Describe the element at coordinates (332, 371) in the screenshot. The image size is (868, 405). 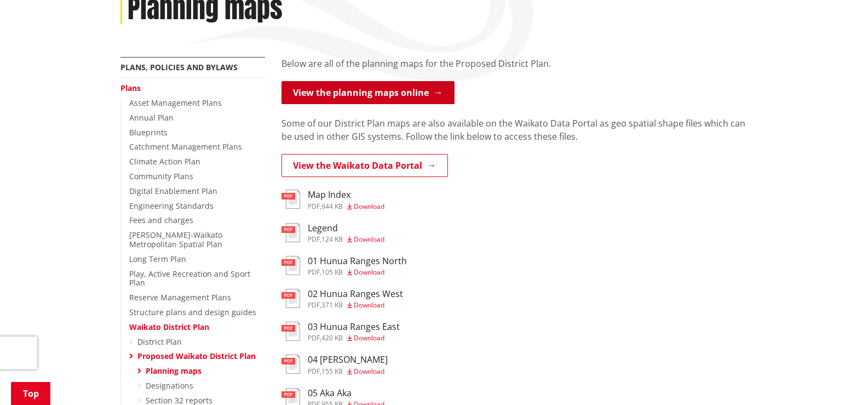
I see `span: 155 KB` at that location.